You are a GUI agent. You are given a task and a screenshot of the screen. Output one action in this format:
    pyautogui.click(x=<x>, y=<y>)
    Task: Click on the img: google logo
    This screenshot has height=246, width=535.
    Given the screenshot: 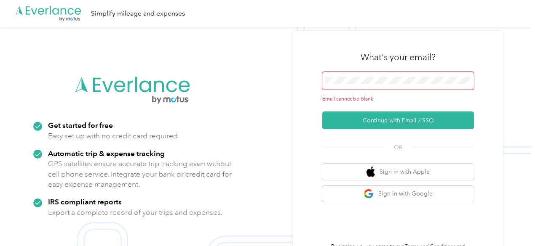 What is the action you would take?
    pyautogui.click(x=369, y=194)
    